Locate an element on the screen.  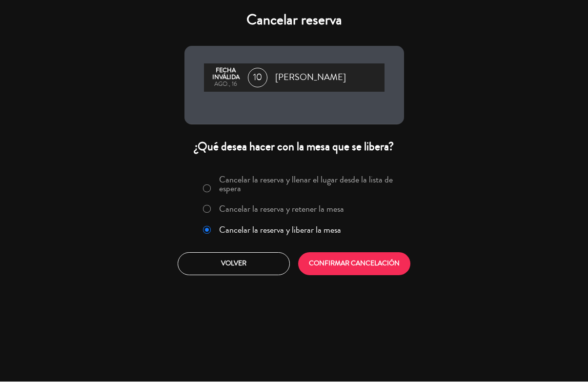
span: 10 is located at coordinates (258, 78).